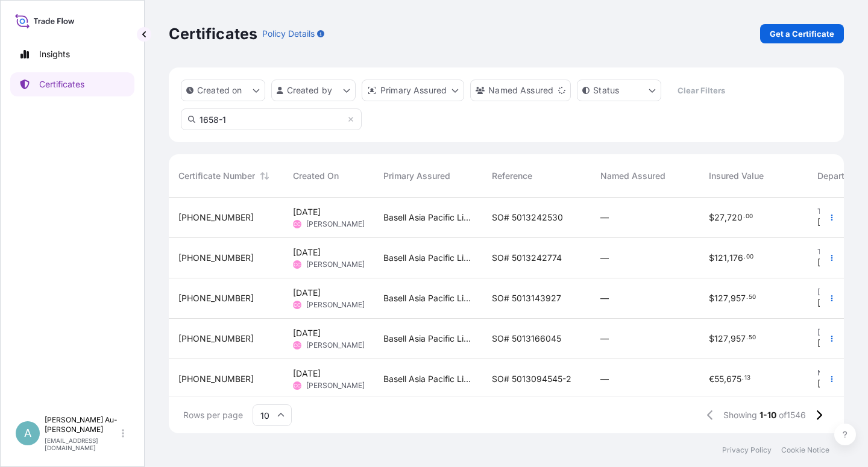 This screenshot has height=467, width=868. I want to click on span: Created On, so click(316, 176).